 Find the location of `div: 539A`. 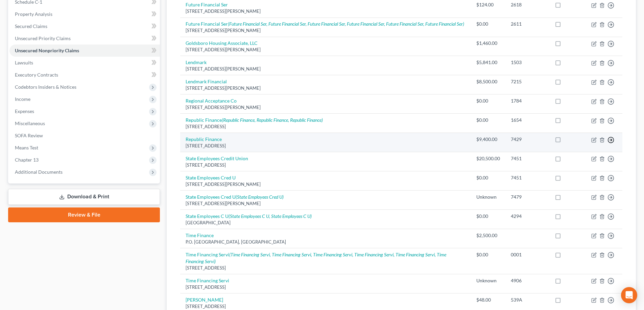

div: 539A is located at coordinates (527, 300).